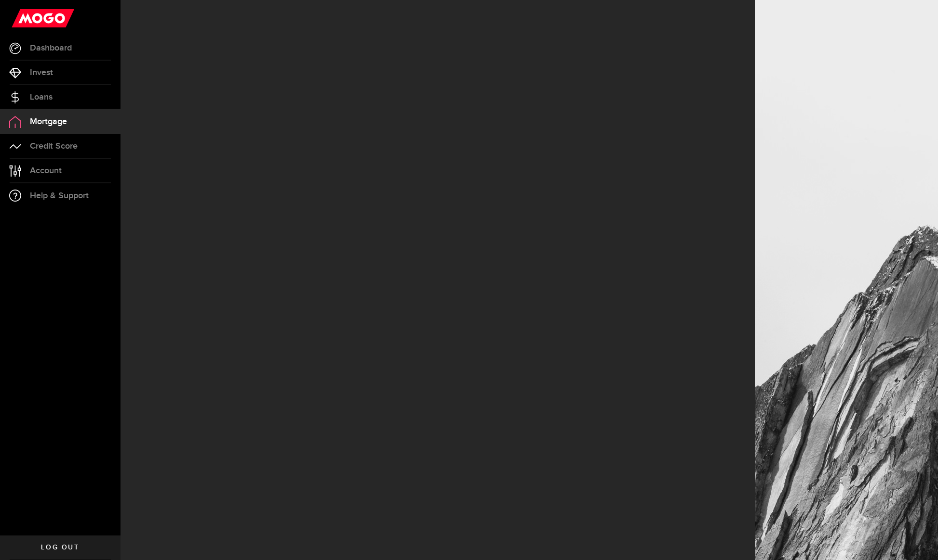 This screenshot has width=938, height=560. I want to click on span: Mortgage, so click(48, 122).